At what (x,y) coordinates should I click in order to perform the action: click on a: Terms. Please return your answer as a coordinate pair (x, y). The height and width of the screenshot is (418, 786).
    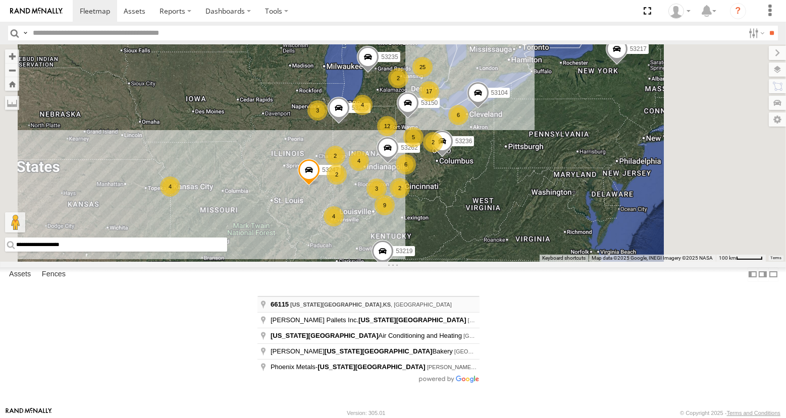
    Looking at the image, I should click on (776, 258).